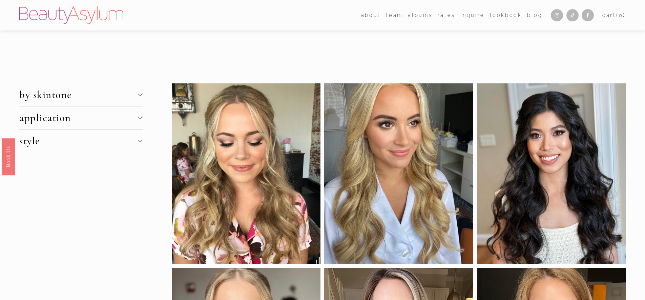 The height and width of the screenshot is (300, 645). What do you see at coordinates (473, 15) in the screenshot?
I see `a: Inquire` at bounding box center [473, 15].